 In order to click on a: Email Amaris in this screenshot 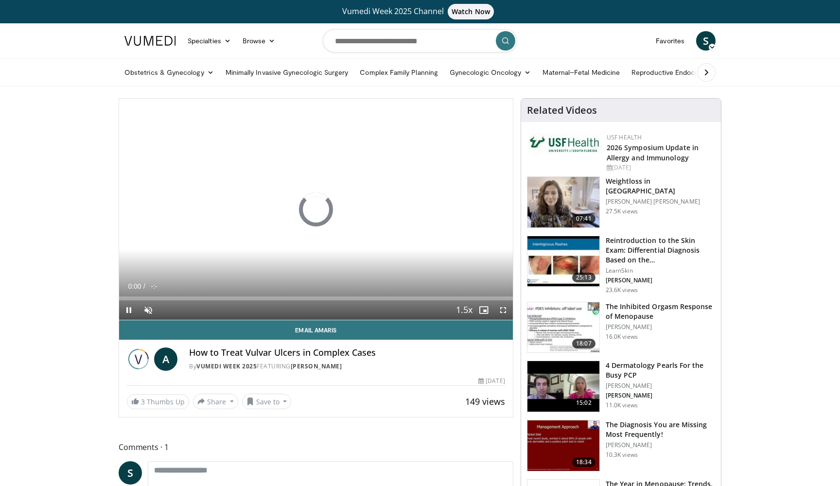, I will do `click(316, 330)`.